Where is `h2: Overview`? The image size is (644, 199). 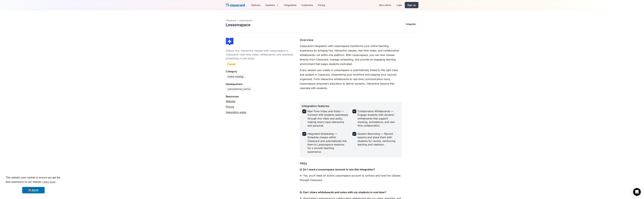 h2: Overview is located at coordinates (306, 40).